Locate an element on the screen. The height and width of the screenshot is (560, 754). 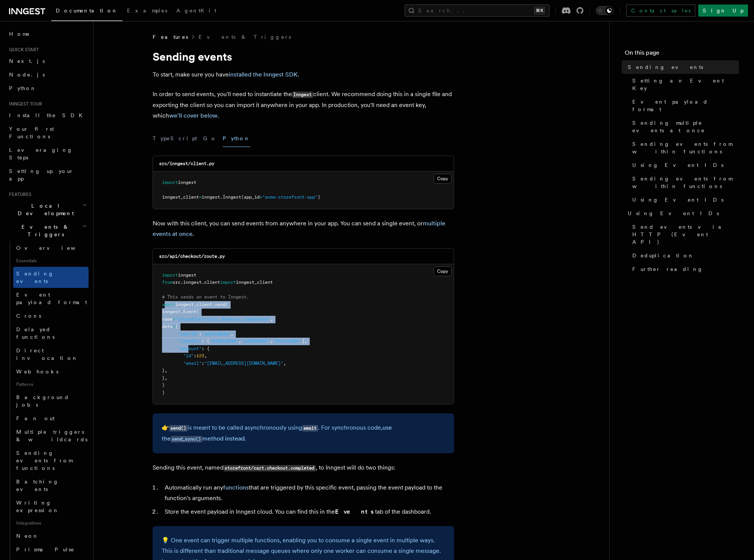
code: src/inngest/client.py is located at coordinates (186, 163).